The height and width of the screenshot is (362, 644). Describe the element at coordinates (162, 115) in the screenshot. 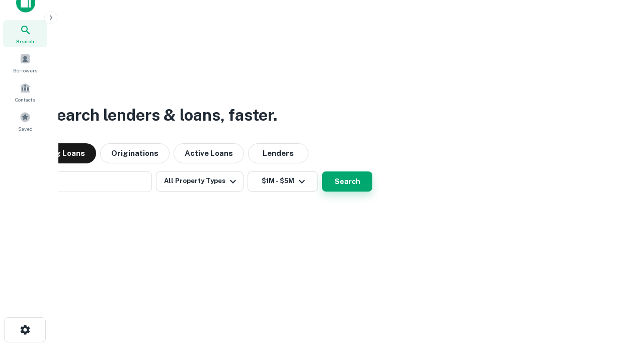

I see `h3: Search lenders & loans, faster.` at that location.